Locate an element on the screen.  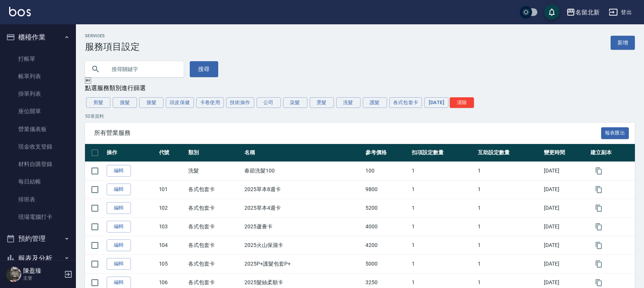
th: 名稱 is located at coordinates (303, 153).